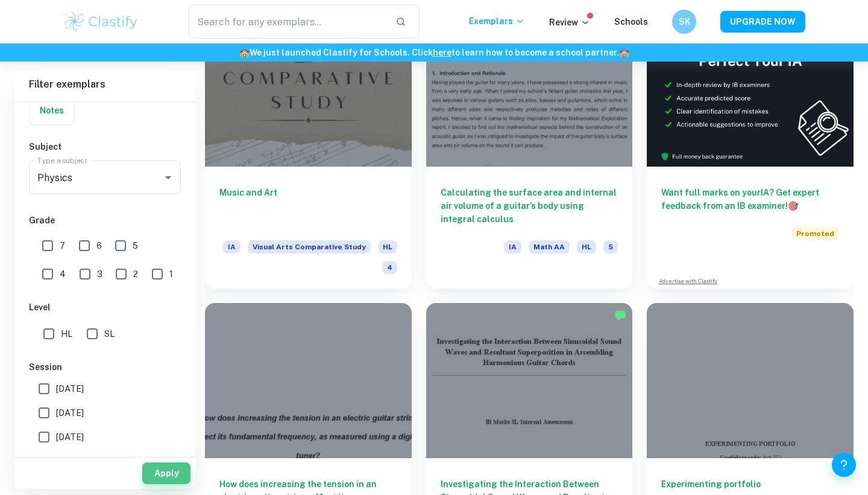 Image resolution: width=868 pixels, height=495 pixels. Describe the element at coordinates (750, 199) in the screenshot. I see `h6: Want full marks on your IA ? Get expert feedback from an IB examiner!` at that location.